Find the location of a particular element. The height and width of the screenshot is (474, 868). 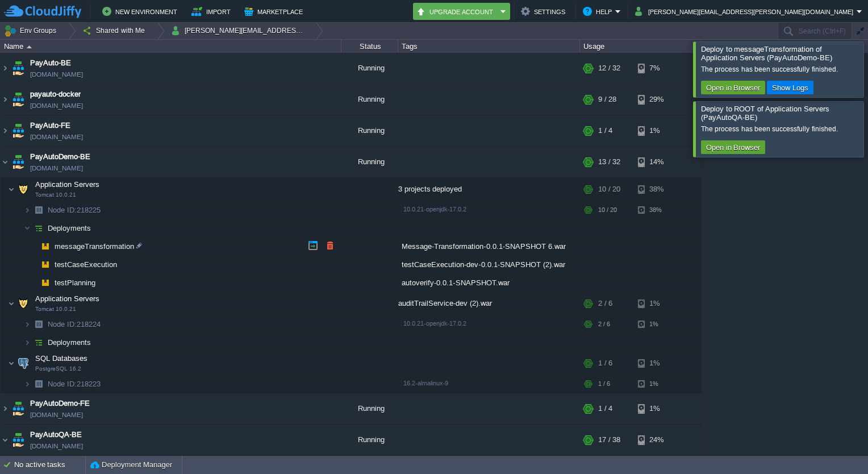

a: testCaseExecution is located at coordinates (86, 264).